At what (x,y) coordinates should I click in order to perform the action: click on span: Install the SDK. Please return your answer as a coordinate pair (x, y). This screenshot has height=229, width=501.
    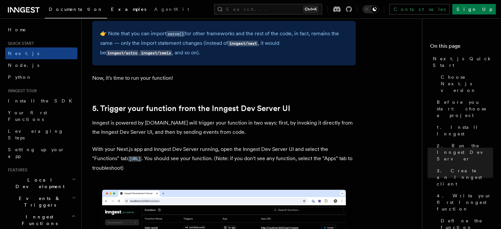
    Looking at the image, I should click on (42, 101).